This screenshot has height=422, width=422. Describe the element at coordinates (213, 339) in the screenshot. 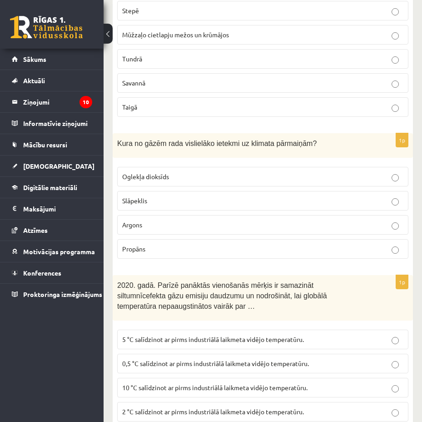

I see `span: 5 °C salīdzinot ar pirms industriālā laikmeta vidējo temperatūru.` at that location.